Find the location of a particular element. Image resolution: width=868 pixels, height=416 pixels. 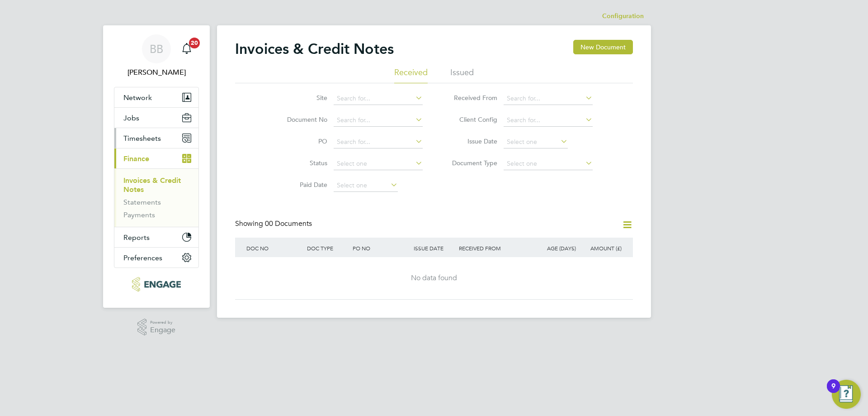

label: Document No is located at coordinates (301, 119).